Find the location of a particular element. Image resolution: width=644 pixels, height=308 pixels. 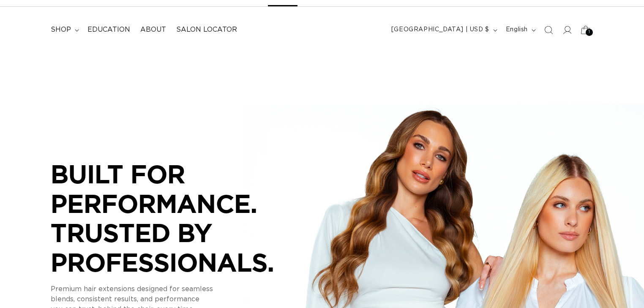

summary: shop is located at coordinates (64, 30).